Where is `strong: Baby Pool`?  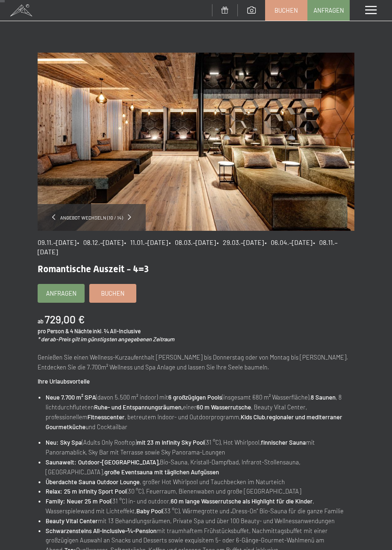
strong: Baby Pool is located at coordinates (150, 511).